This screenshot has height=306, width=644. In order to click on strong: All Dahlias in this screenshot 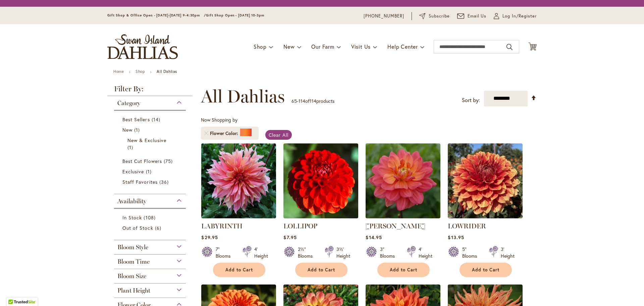, I will do `click(166, 72)`.